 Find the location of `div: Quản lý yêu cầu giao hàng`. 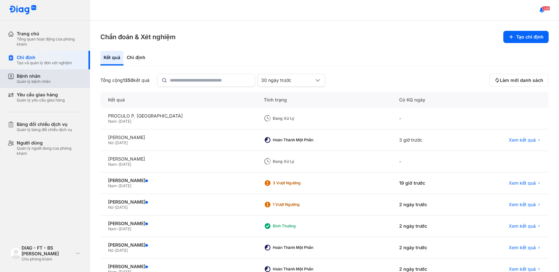

div: Quản lý yêu cầu giao hàng is located at coordinates (41, 100).